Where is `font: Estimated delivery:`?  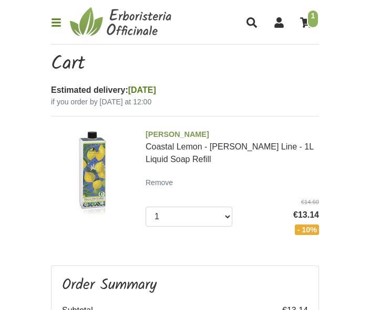 font: Estimated delivery: is located at coordinates (89, 90).